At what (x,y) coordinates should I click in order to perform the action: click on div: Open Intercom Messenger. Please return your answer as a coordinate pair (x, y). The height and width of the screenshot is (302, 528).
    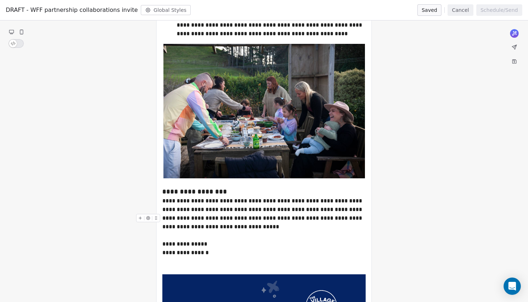
    Looking at the image, I should click on (512, 286).